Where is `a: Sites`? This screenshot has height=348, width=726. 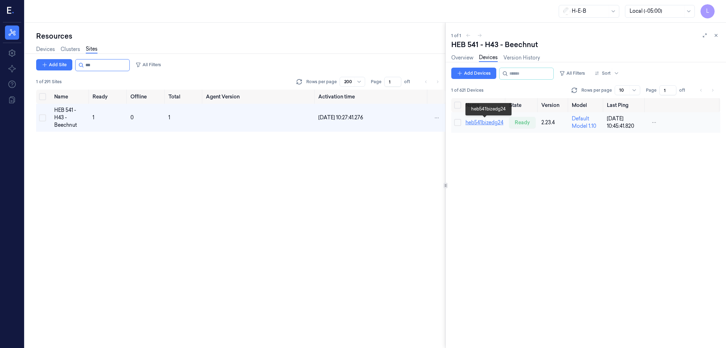 a: Sites is located at coordinates (91, 49).